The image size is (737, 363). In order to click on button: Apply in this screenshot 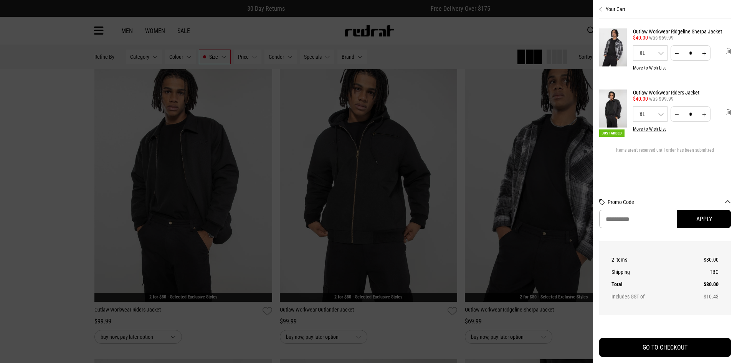, I will do `click(704, 219)`.